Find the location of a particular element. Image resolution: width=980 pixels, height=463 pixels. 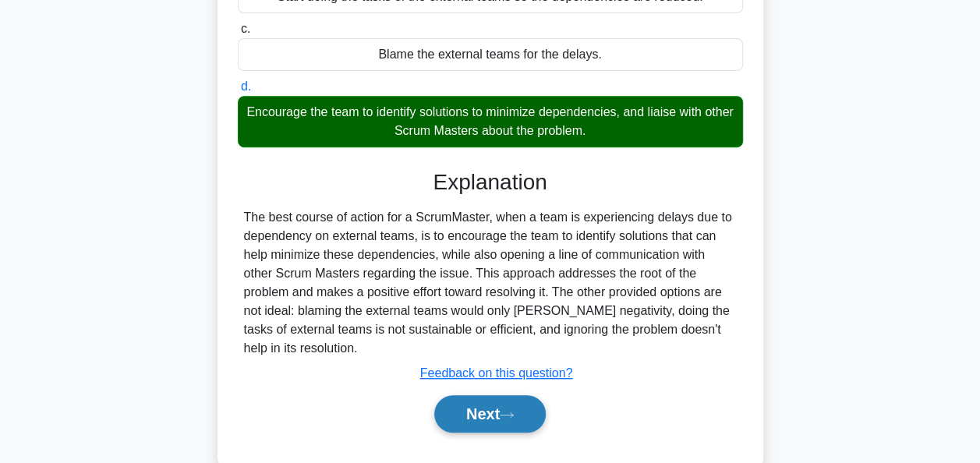

span: d. is located at coordinates (246, 86).